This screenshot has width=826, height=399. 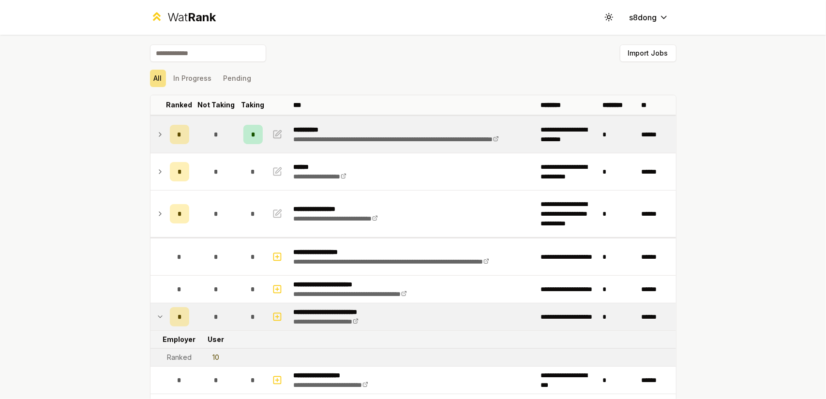 I want to click on button: Pending, so click(x=238, y=78).